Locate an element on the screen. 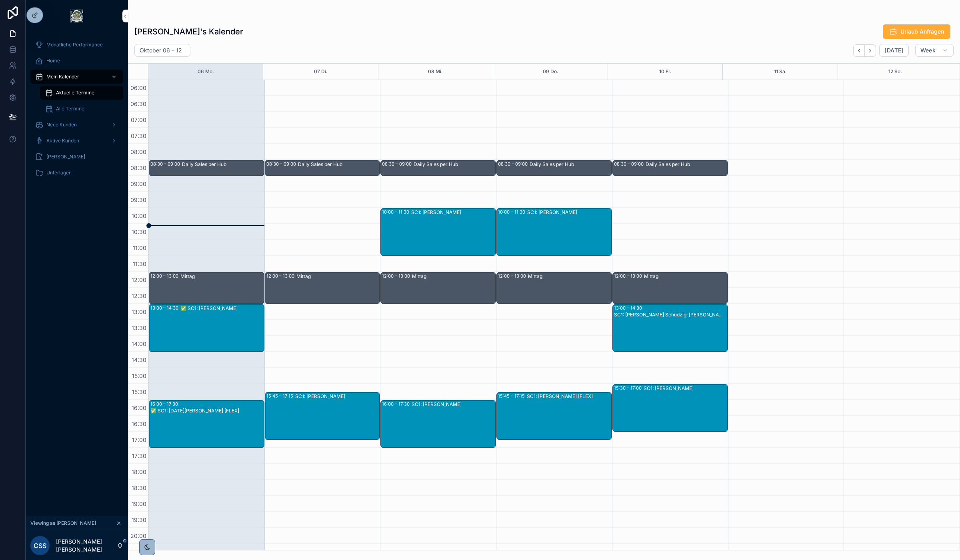 The image size is (960, 560). a: Home is located at coordinates (77, 61).